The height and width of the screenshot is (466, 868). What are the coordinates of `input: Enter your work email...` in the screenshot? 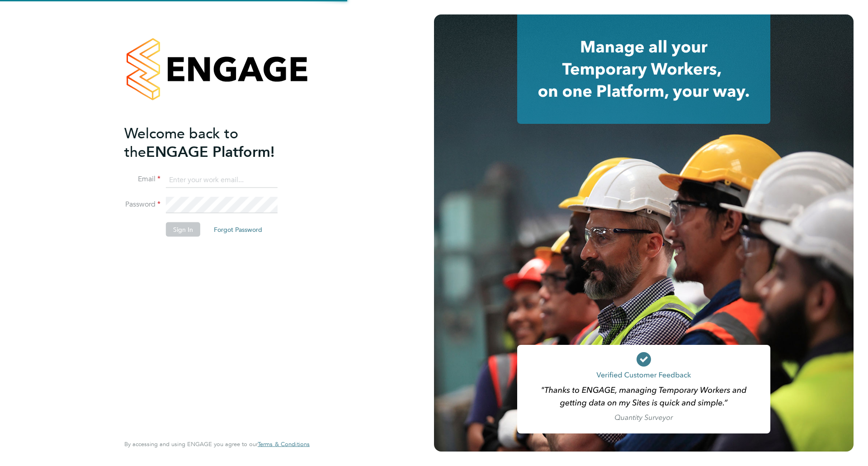 It's located at (222, 180).